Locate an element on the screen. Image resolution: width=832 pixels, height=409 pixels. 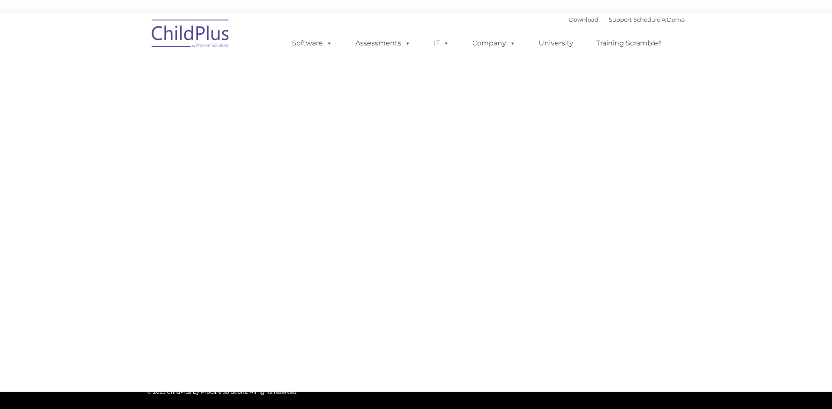
a: Schedule A Demo is located at coordinates (659, 19).